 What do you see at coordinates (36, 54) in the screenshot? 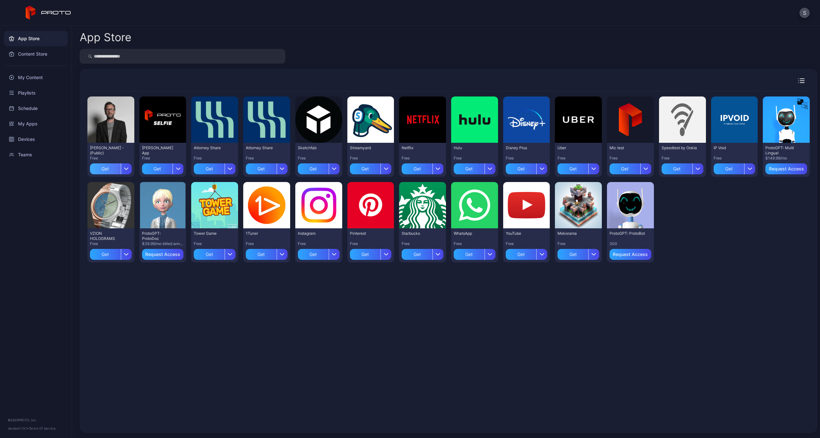
I see `div: Content Store` at bounding box center [36, 54].